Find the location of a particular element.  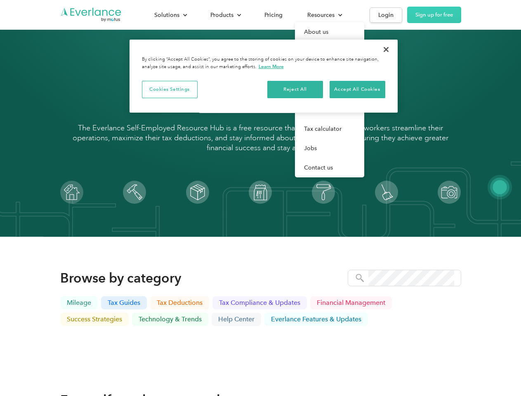

a: Technology & trends is located at coordinates (170, 320).